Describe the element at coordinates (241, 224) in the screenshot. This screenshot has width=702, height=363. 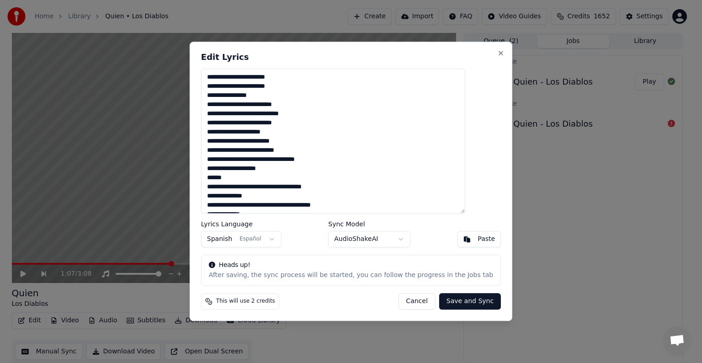
I see `label: Lyrics Language` at that location.